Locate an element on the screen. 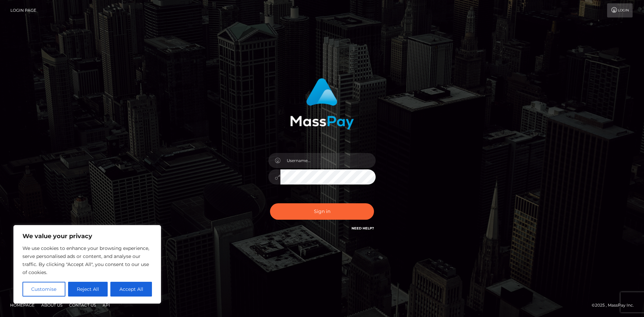 The height and width of the screenshot is (317, 644). a: Login Page is located at coordinates (23, 11).